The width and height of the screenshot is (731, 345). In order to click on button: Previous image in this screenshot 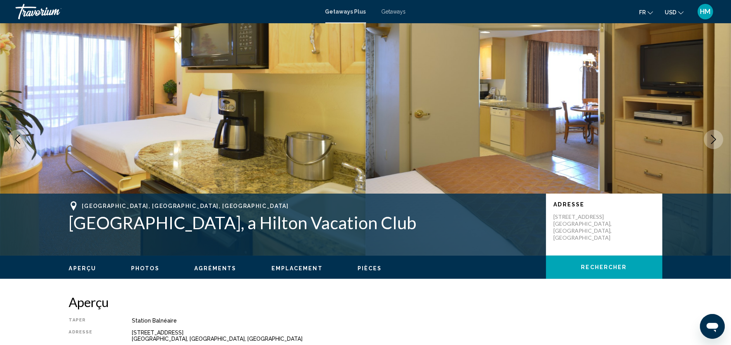, I will do `click(17, 140)`.